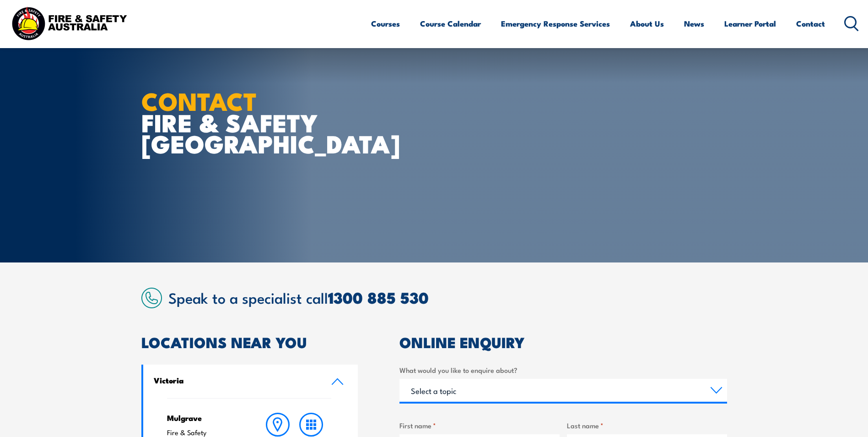 The width and height of the screenshot is (868, 437). Describe the element at coordinates (563, 342) in the screenshot. I see `h2: ONLINE ENQUIRY` at that location.